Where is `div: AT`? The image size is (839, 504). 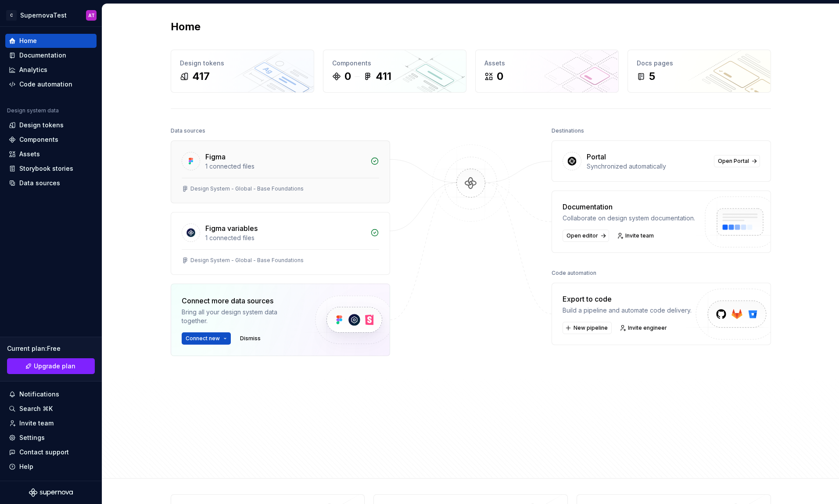 div: AT is located at coordinates (91, 15).